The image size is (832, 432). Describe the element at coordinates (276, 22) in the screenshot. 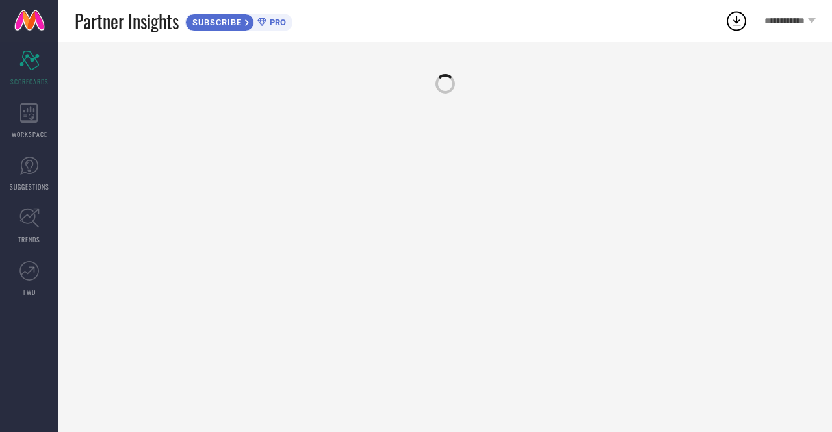

I see `span: PRO` at that location.